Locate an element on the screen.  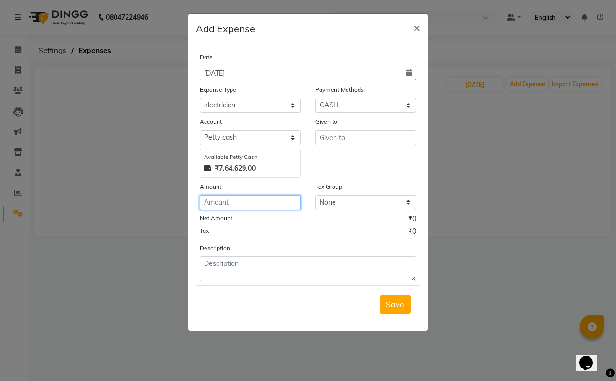
label: Expense Type is located at coordinates (218, 89).